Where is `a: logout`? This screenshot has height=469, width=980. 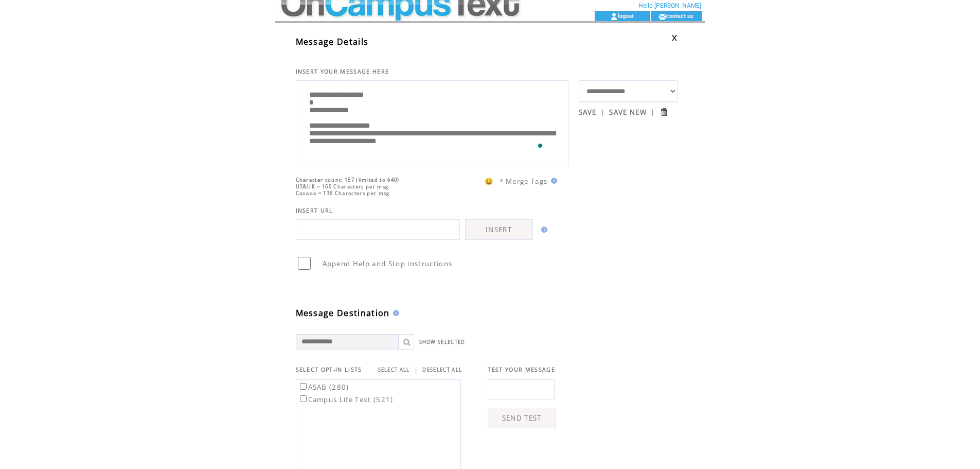 a: logout is located at coordinates (626, 15).